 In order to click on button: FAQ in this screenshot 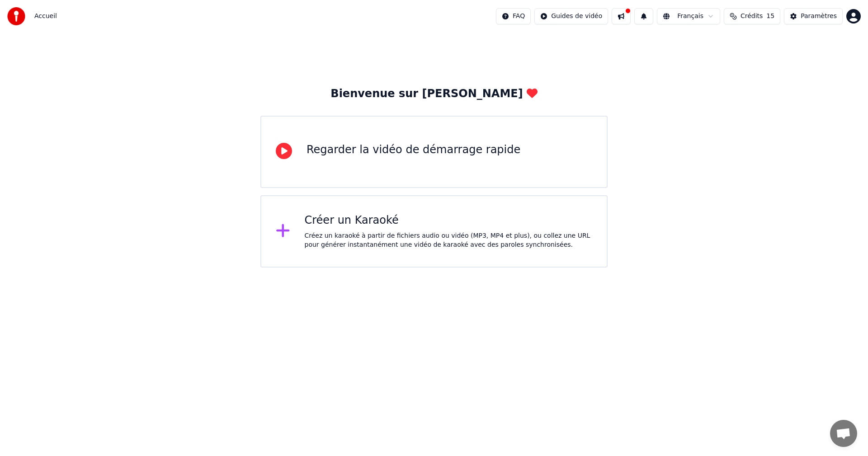, I will do `click(513, 16)`.